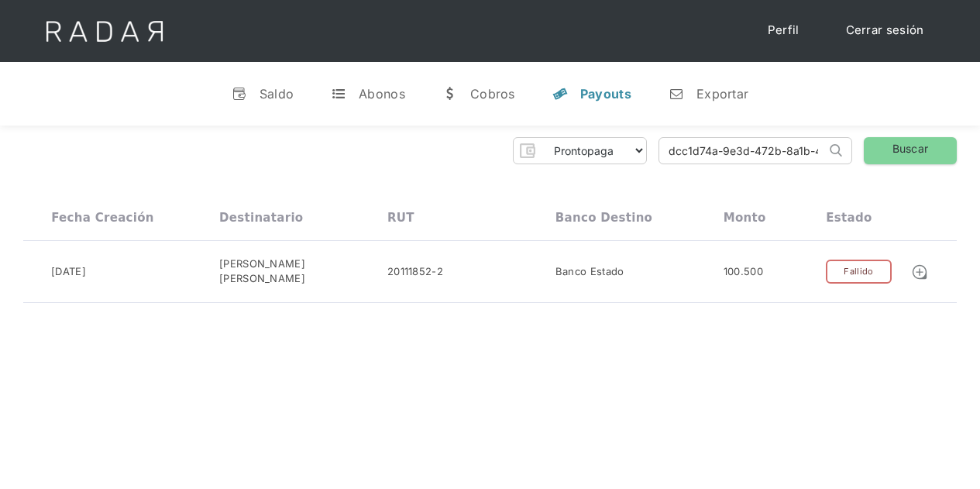  I want to click on div: Banco Estado, so click(589, 272).